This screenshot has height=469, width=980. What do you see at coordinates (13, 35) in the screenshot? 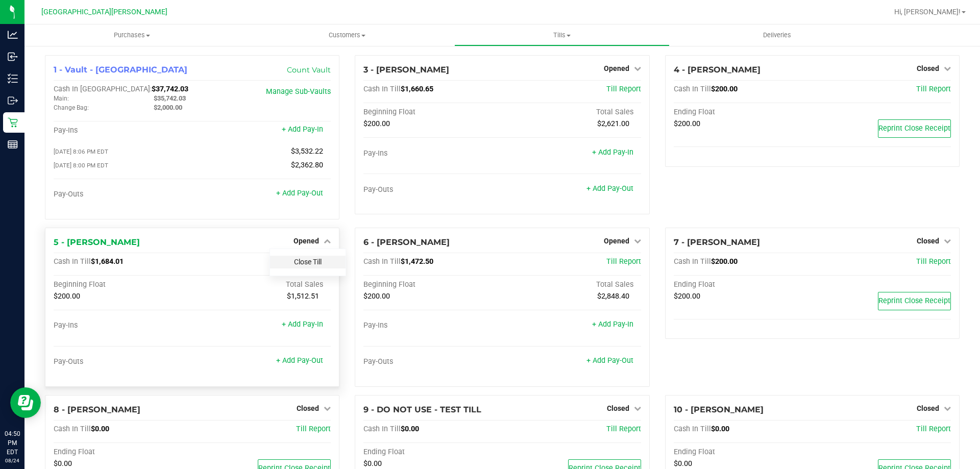
I see `inline-svg: Analytics` at bounding box center [13, 35].